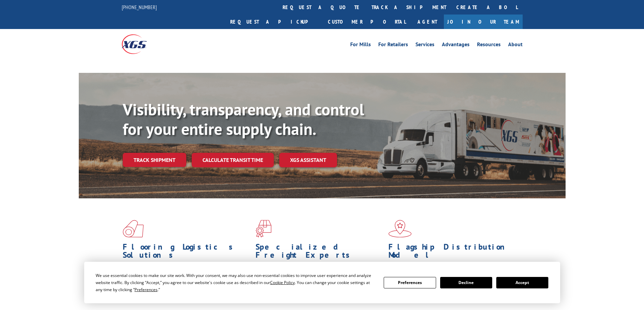 This screenshot has height=310, width=644. I want to click on h1: Specialized Freight Experts, so click(319, 253).